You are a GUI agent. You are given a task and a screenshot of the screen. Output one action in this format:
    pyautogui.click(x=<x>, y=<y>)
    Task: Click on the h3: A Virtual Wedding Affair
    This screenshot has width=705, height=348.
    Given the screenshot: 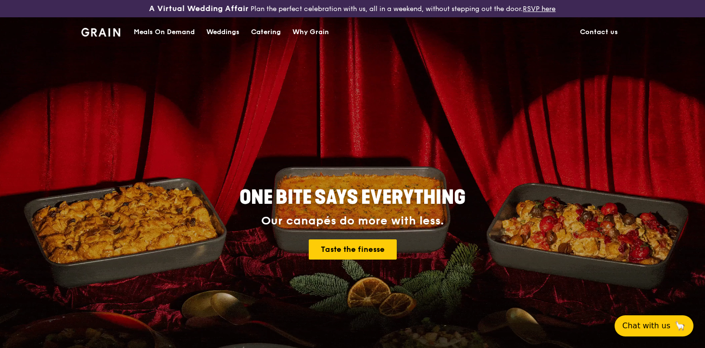 What is the action you would take?
    pyautogui.click(x=199, y=9)
    